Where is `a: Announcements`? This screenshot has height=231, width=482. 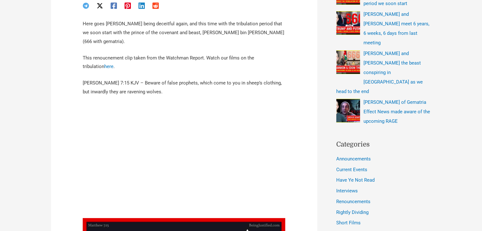
a: Announcements is located at coordinates (353, 159).